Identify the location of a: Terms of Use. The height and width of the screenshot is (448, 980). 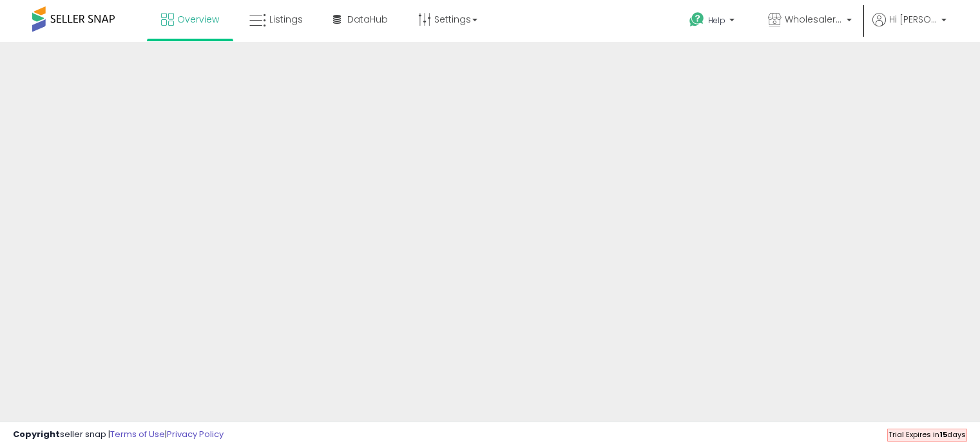
(137, 434).